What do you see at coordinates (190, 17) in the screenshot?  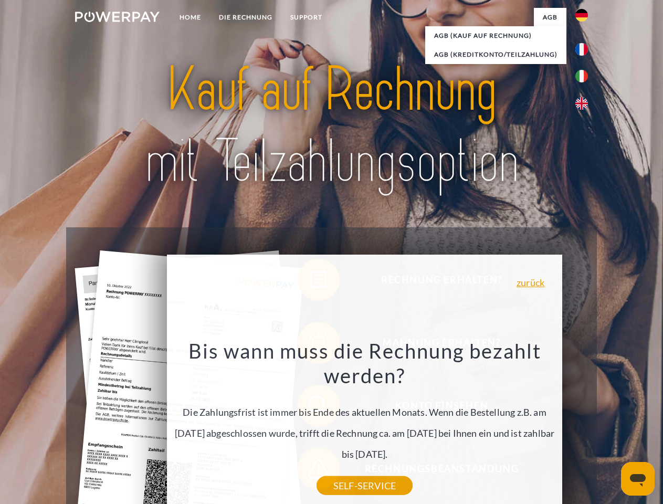 I see `a: Home` at bounding box center [190, 17].